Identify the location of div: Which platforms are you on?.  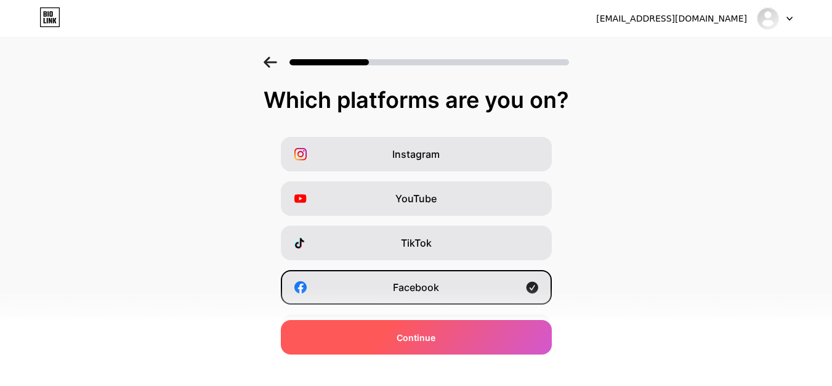
(416, 100).